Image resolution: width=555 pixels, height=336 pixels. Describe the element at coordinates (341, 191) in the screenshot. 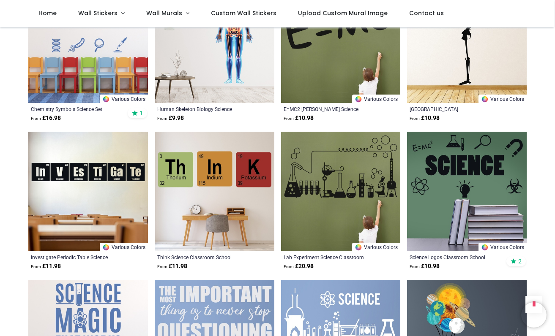

I see `img: Lab Experiment Science Classroom School Wall Sticker` at that location.